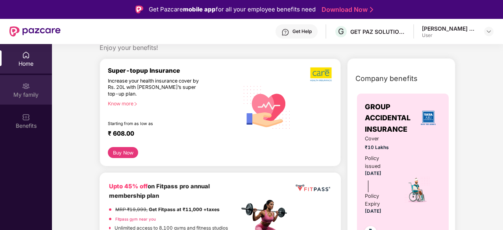 This screenshot has height=230, width=503. What do you see at coordinates (379, 148) in the screenshot?
I see `span: ₹10 Lakhs` at bounding box center [379, 148].